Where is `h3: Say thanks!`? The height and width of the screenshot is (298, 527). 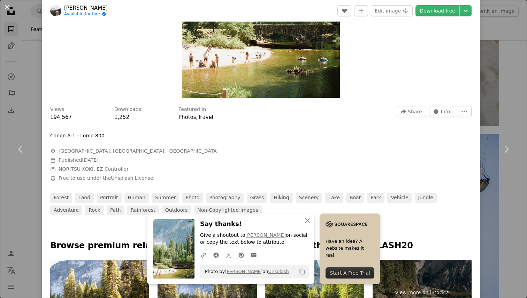
h3: Say thanks! is located at coordinates (254, 224).